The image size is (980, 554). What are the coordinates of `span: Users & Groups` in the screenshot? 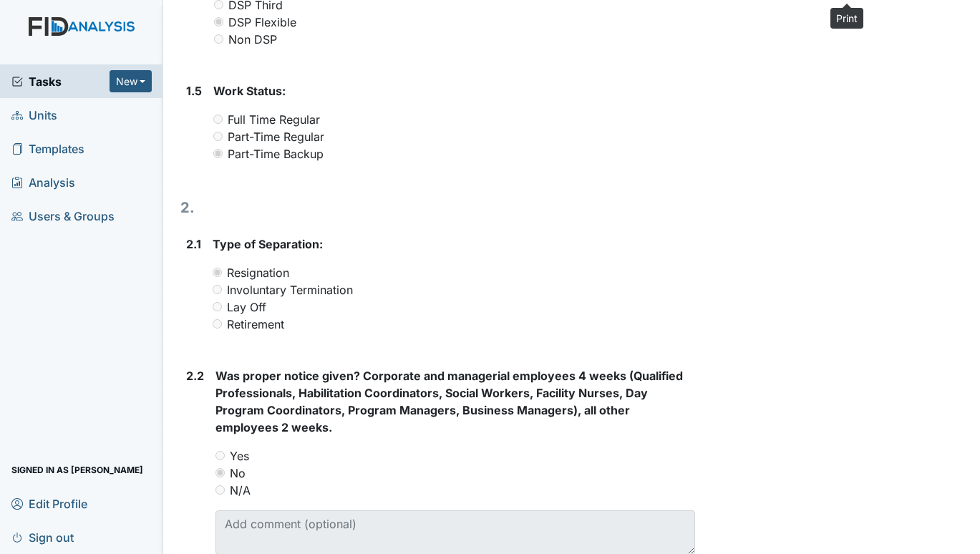 It's located at (63, 216).